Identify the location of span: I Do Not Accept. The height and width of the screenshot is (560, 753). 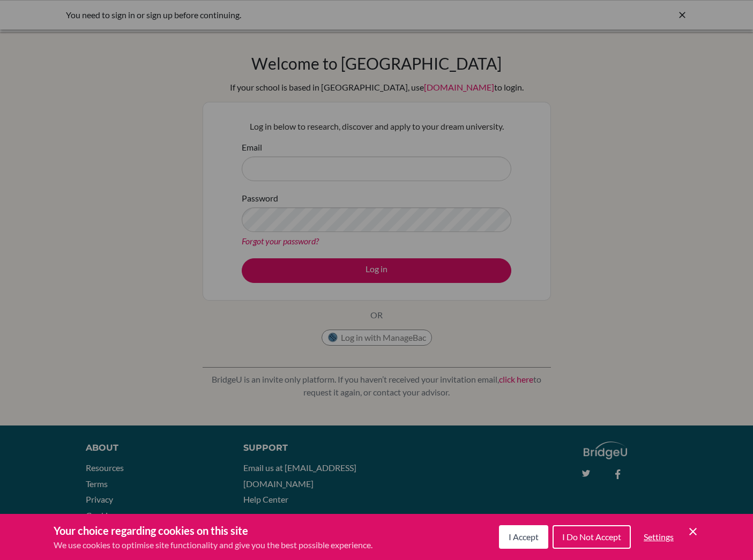
(592, 536).